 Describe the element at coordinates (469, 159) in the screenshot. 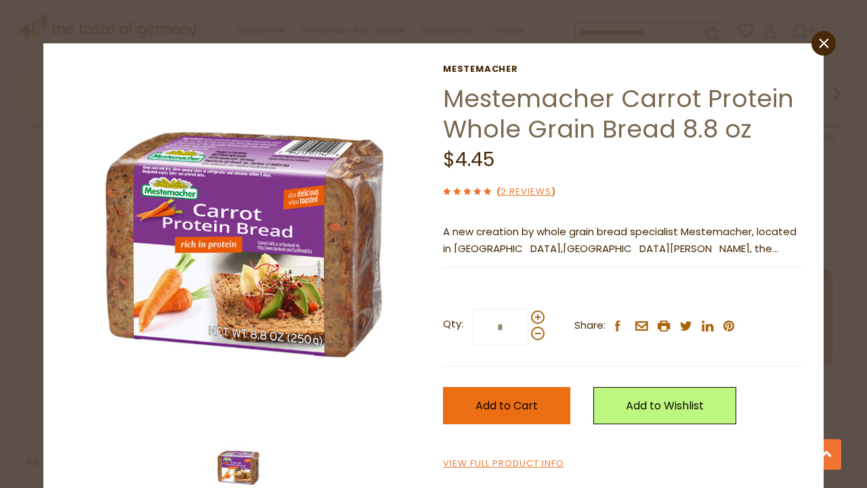

I see `span: $4.45` at that location.